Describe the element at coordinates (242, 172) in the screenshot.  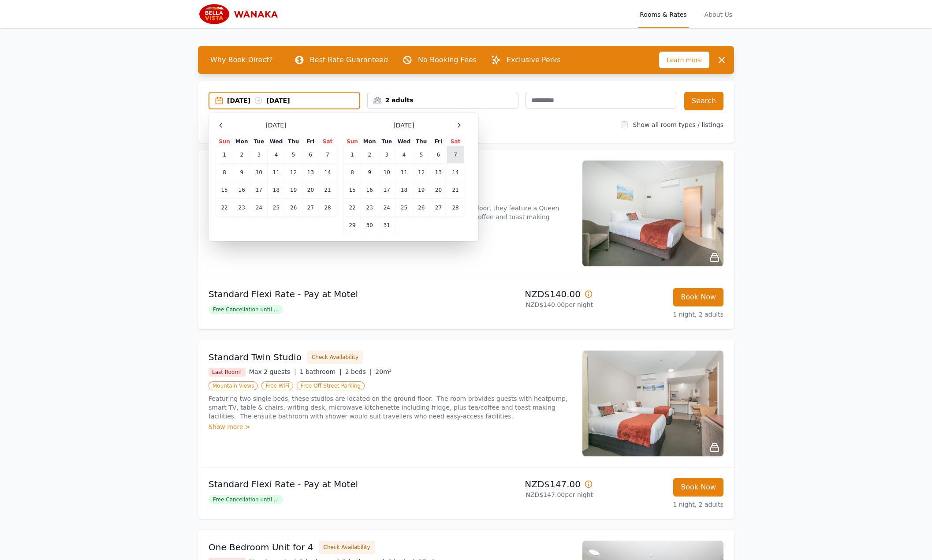
I see `td: 9` at that location.